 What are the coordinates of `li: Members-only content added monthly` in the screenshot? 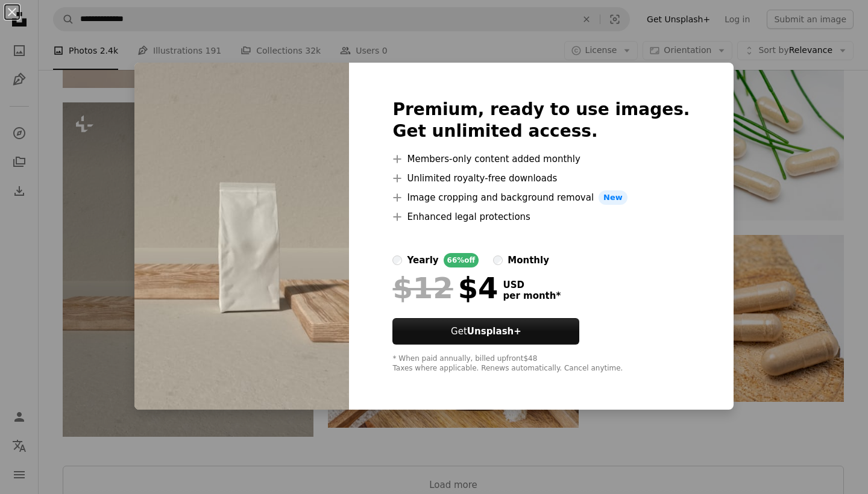 It's located at (541, 159).